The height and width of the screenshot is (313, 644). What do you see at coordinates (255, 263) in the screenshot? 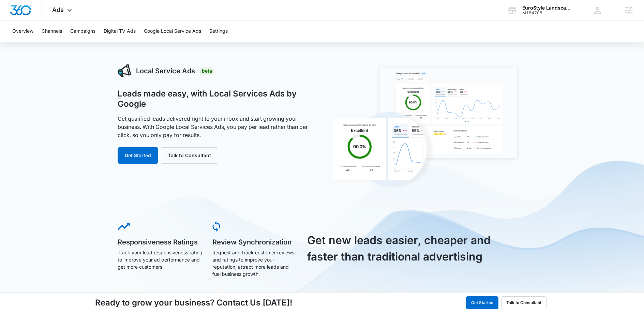
I see `p: Request and track customer reviews and ratings to improve your reputation, attract more leads and...` at bounding box center [255, 263].